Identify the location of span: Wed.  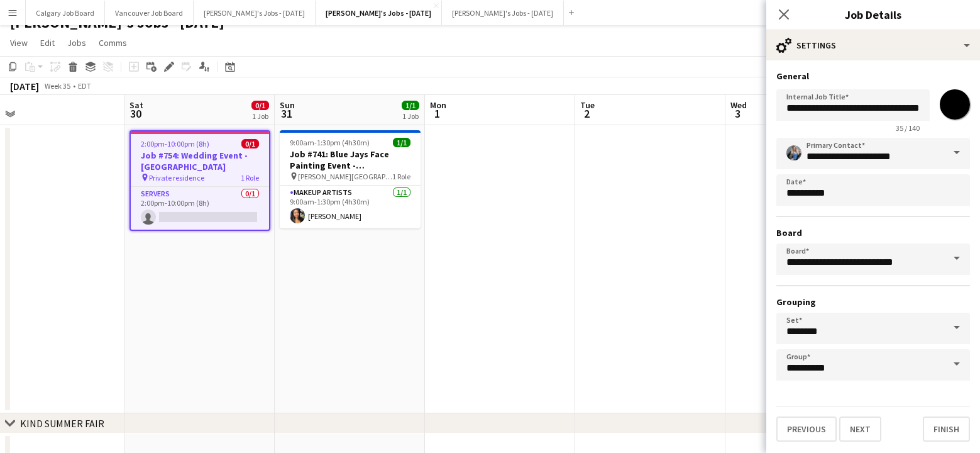
(738, 105).